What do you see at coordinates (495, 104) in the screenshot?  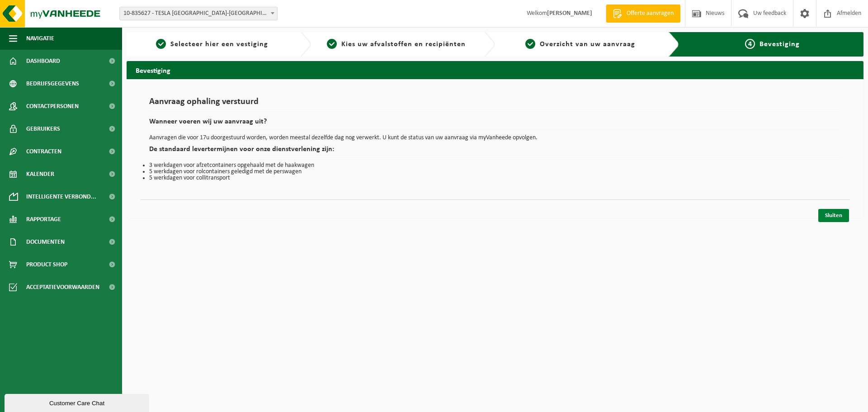 I see `h1: Aanvraag ophaling verstuurd` at bounding box center [495, 104].